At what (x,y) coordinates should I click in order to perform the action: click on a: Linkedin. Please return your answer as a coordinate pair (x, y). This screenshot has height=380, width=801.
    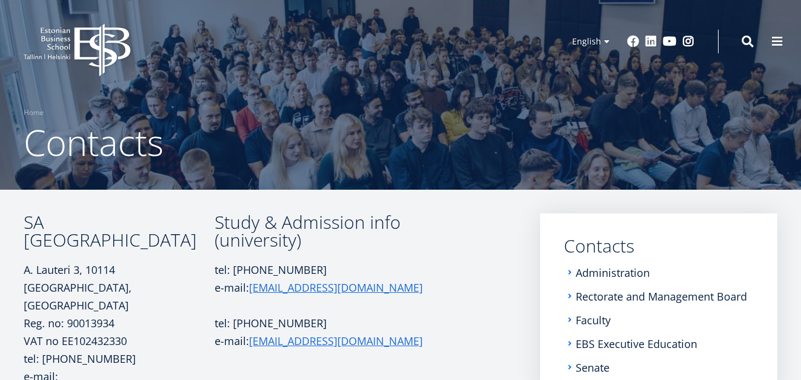
    Looking at the image, I should click on (651, 42).